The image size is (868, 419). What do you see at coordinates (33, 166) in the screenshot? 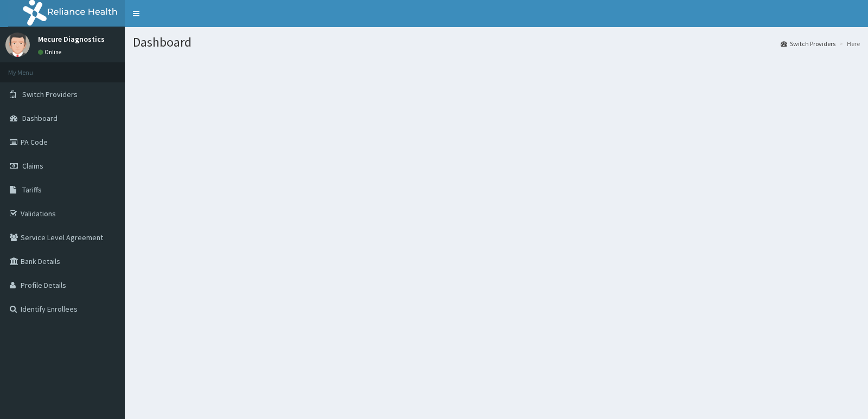
I see `span: Claims` at bounding box center [33, 166].